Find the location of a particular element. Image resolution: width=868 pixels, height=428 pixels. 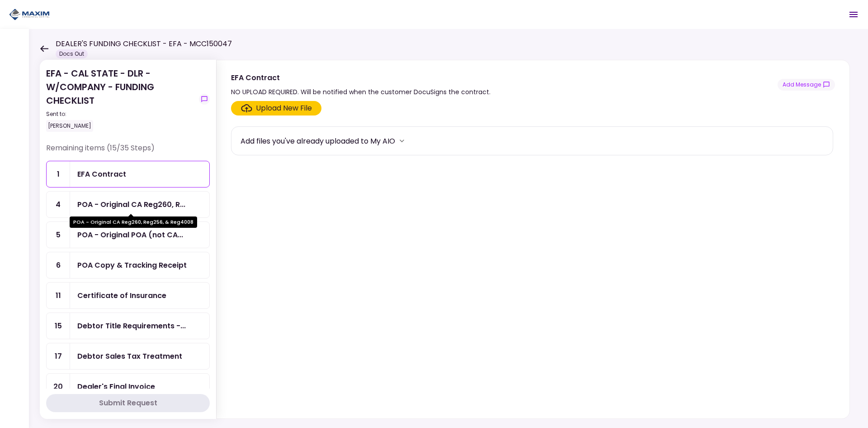

a: 6POA Copy & Tracking Receipt is located at coordinates (128, 265).